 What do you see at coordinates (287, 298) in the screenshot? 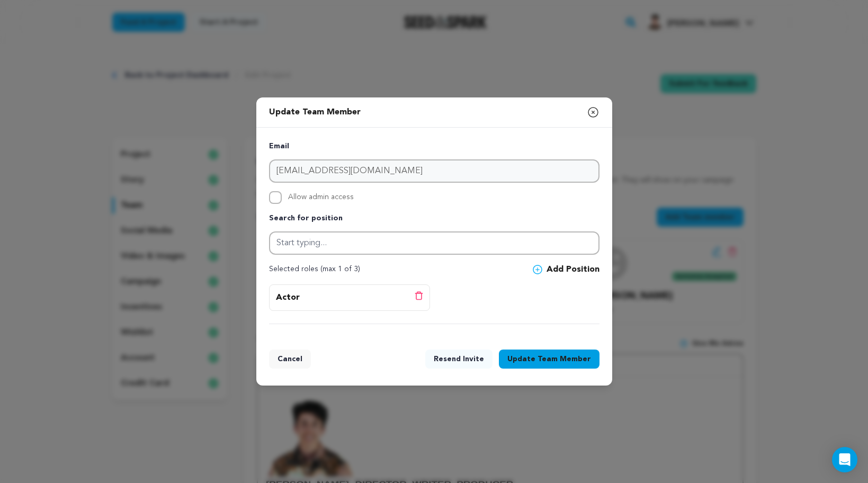
I see `p: Actor` at bounding box center [287, 298].